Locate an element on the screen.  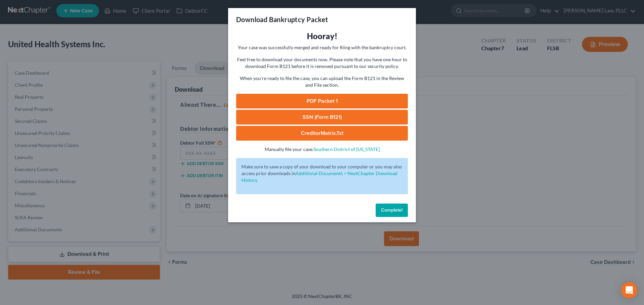
a: Additional Documents > NextChapter Download History. is located at coordinates (320, 176).